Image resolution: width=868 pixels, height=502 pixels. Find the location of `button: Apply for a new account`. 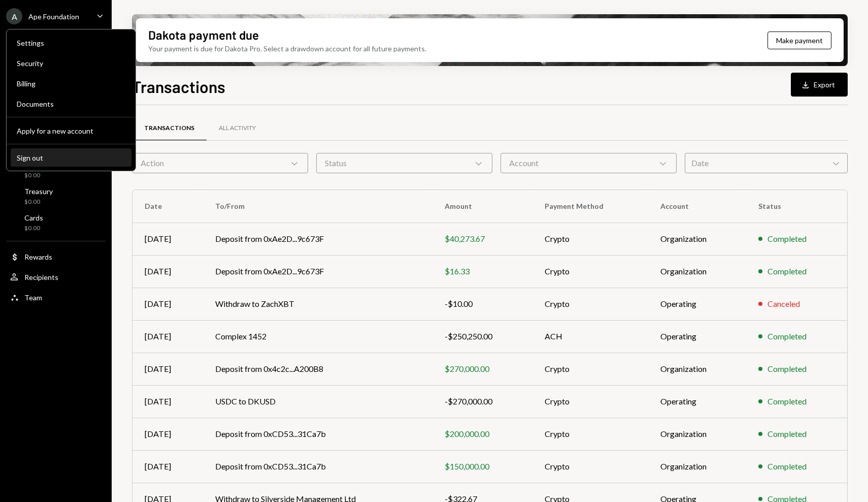

button: Apply for a new account is located at coordinates (71, 131).